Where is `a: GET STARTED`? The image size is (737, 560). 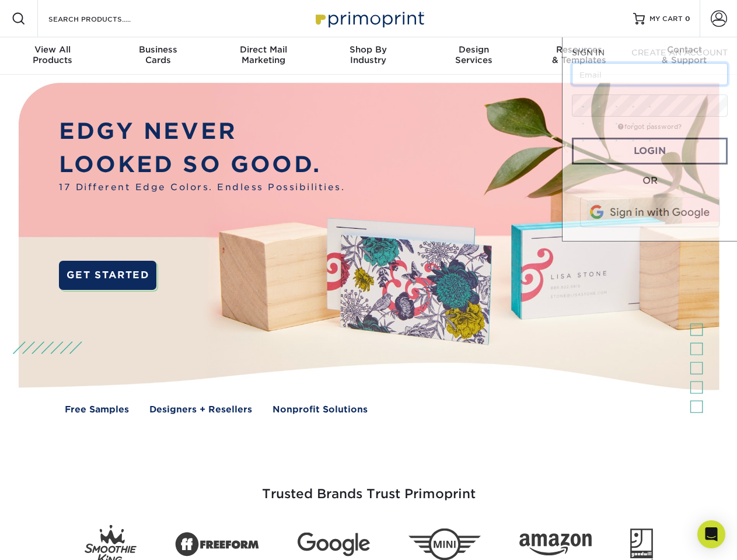 a: GET STARTED is located at coordinates (107, 275).